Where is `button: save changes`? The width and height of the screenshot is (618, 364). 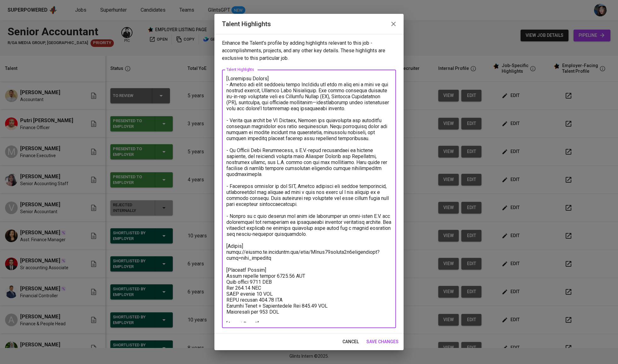
button: save changes is located at coordinates (382, 342).